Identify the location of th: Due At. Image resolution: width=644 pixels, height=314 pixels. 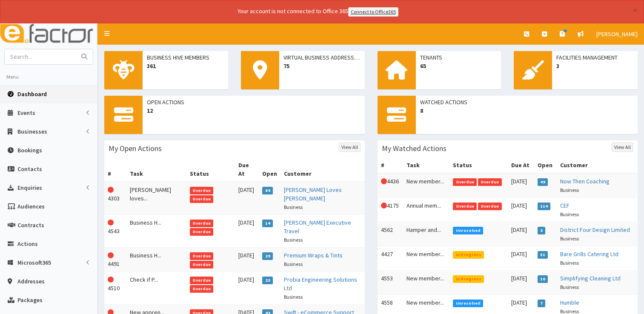
(247, 169).